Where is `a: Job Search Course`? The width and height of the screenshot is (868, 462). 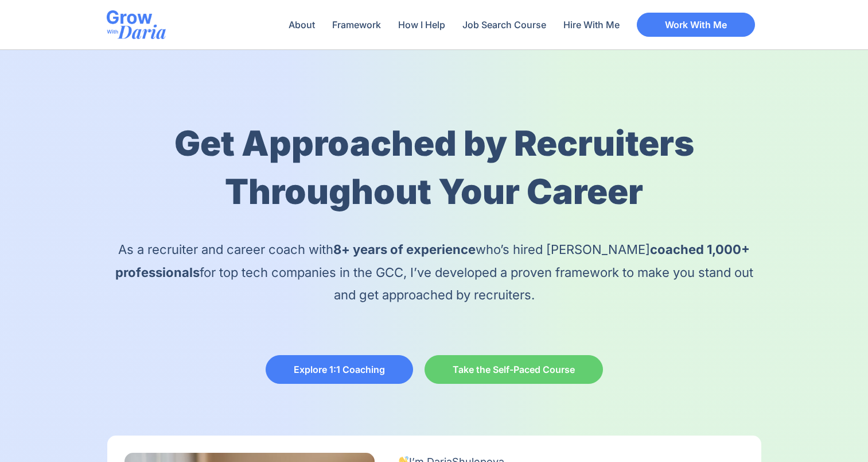 a: Job Search Course is located at coordinates (504, 25).